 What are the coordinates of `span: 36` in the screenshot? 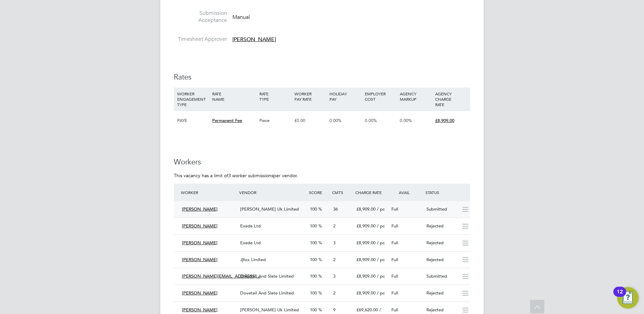 It's located at (335, 209).